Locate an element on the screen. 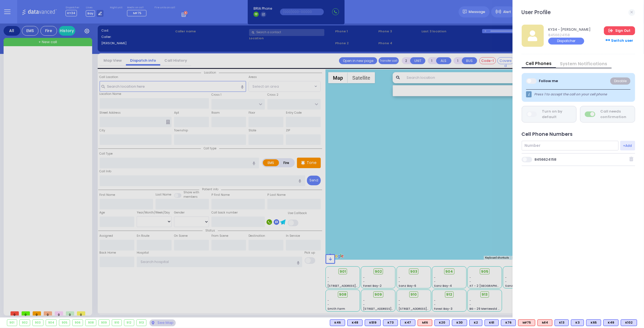 Image resolution: width=644 pixels, height=328 pixels. div: 902 is located at coordinates (25, 323).